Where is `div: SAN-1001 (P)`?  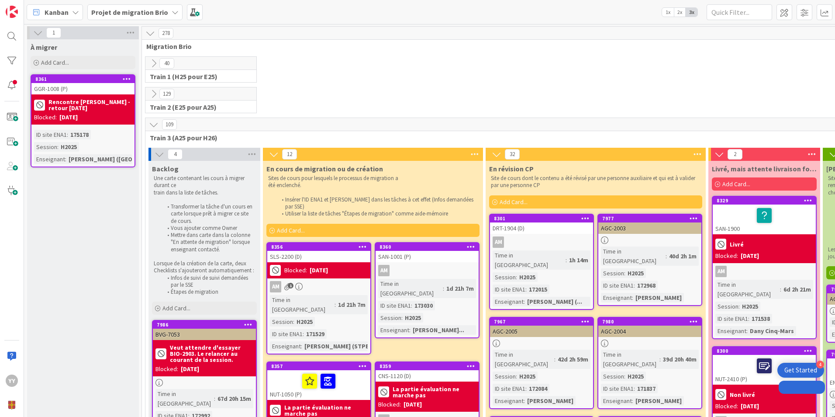
div: SAN-1001 (P) is located at coordinates (427, 256).